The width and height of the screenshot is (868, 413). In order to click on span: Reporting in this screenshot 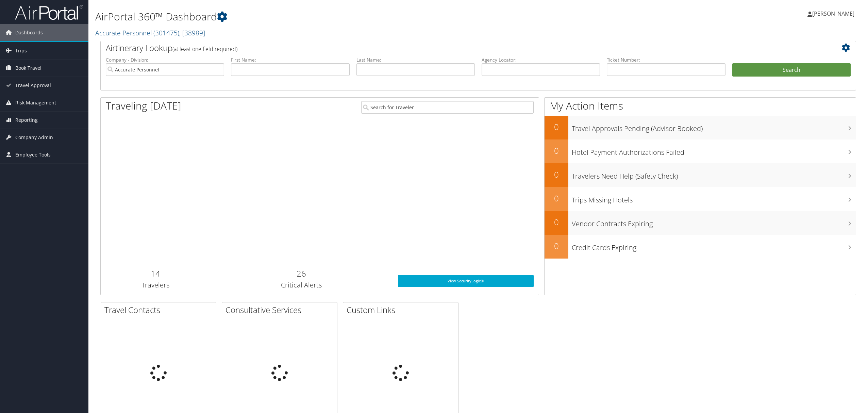, I will do `click(27, 120)`.